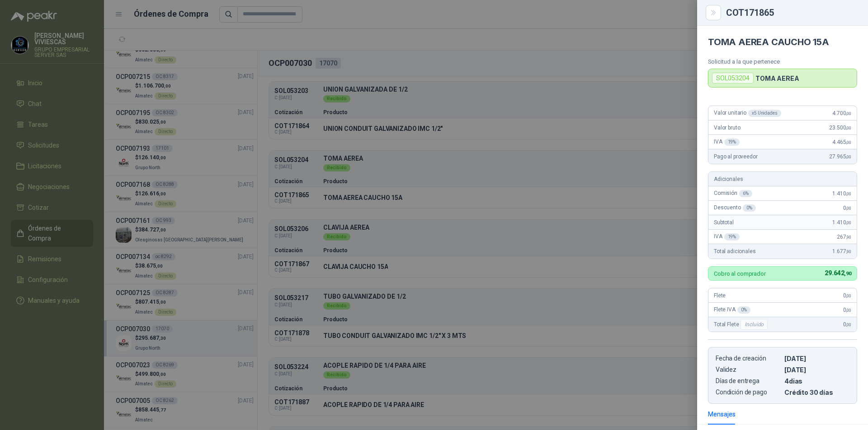 This screenshot has height=430, width=868. Describe the element at coordinates (724, 223) in the screenshot. I see `span: Subtotal` at that location.